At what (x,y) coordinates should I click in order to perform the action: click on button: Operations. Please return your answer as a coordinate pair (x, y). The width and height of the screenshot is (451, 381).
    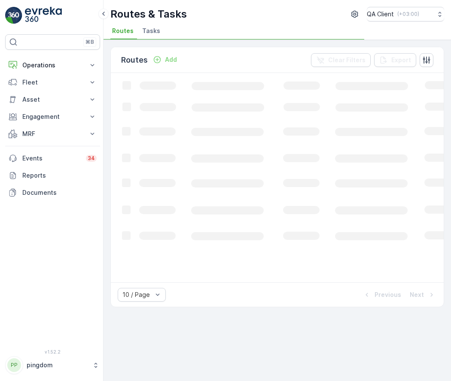
    Looking at the image, I should click on (52, 65).